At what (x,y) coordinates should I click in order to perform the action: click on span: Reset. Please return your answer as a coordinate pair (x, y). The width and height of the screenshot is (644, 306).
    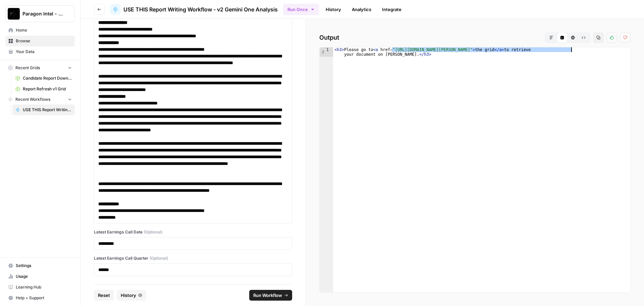
    Looking at the image, I should click on (104, 295).